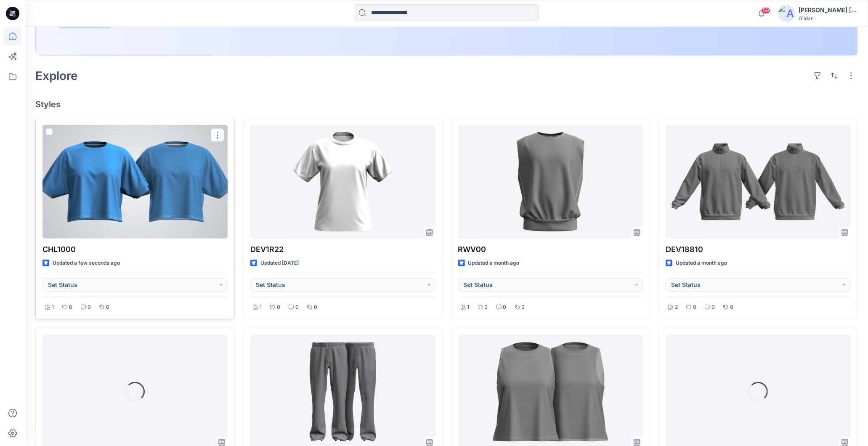 This screenshot has width=868, height=446. I want to click on a: DEV1R22, so click(343, 182).